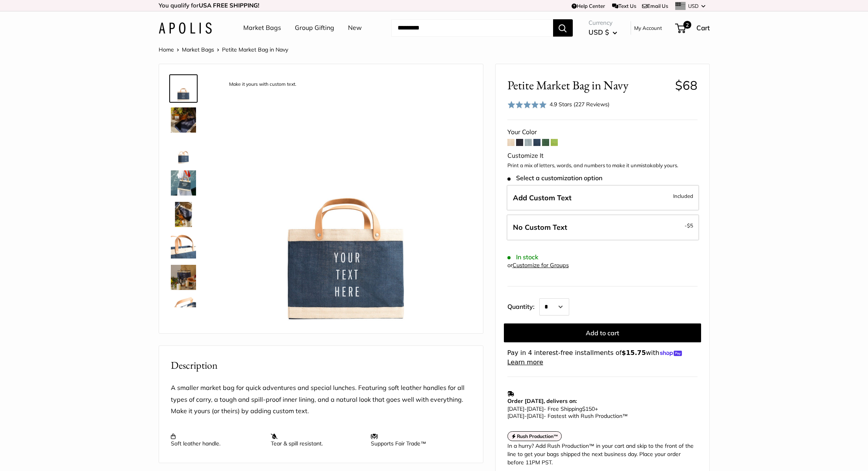  I want to click on label: Leave Blank, so click(602, 228).